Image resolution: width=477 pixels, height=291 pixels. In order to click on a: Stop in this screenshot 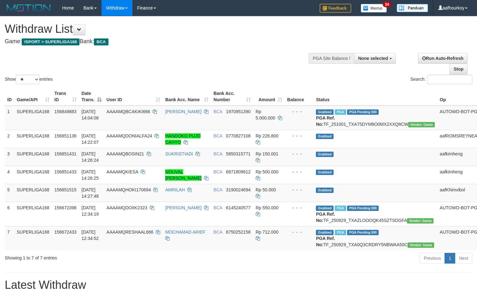, I will do `click(458, 69)`.